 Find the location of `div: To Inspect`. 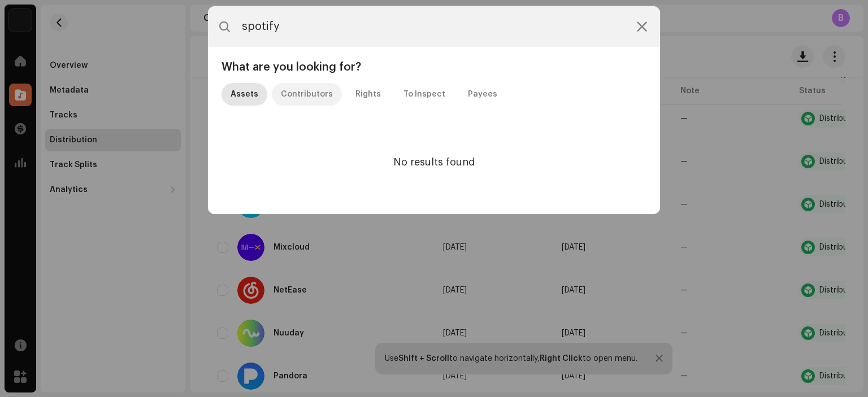

div: To Inspect is located at coordinates (424, 94).